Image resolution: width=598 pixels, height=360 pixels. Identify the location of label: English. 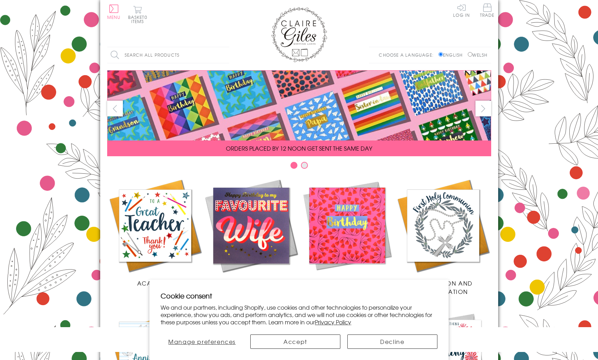
(452, 55).